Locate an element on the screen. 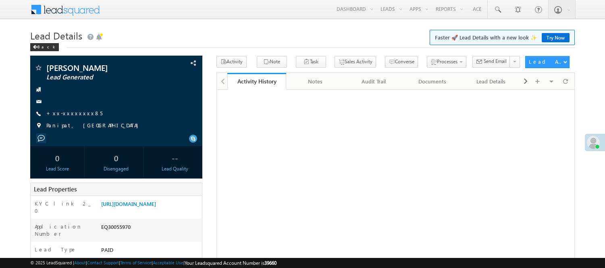 The width and height of the screenshot is (605, 268). span: Lead Generated is located at coordinates (100, 77).